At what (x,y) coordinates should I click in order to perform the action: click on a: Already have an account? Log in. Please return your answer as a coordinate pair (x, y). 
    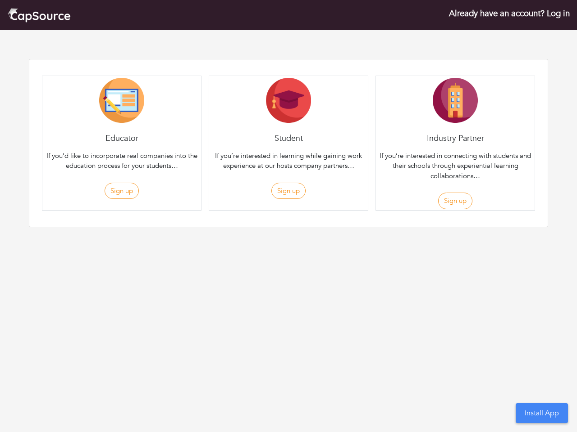
    Looking at the image, I should click on (509, 14).